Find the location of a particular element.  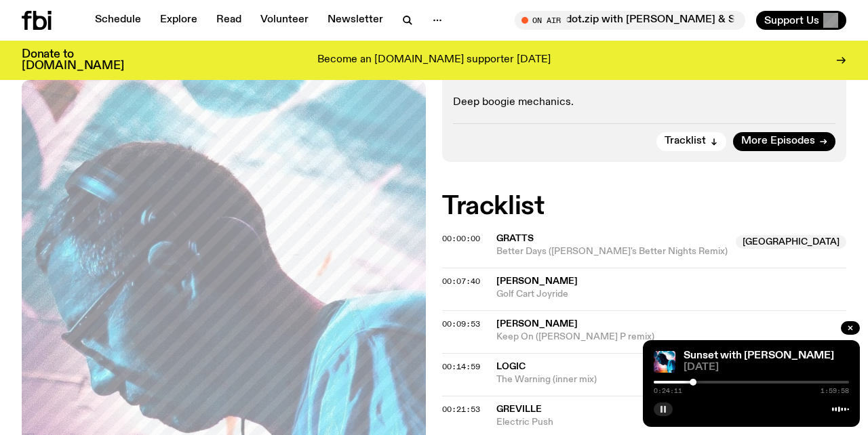

a: More Episodes is located at coordinates (784, 142).